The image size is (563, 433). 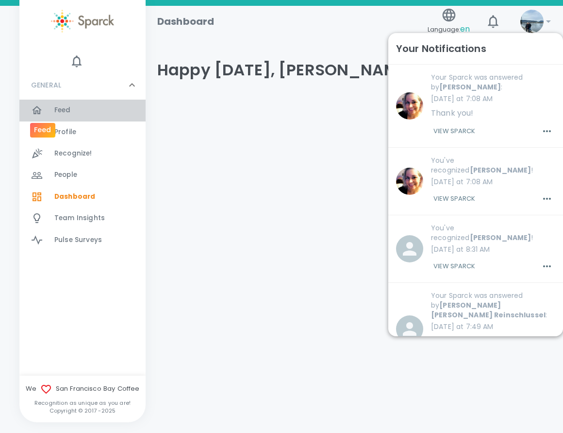 What do you see at coordinates (83, 153) in the screenshot?
I see `a: Recognize!` at bounding box center [83, 153].